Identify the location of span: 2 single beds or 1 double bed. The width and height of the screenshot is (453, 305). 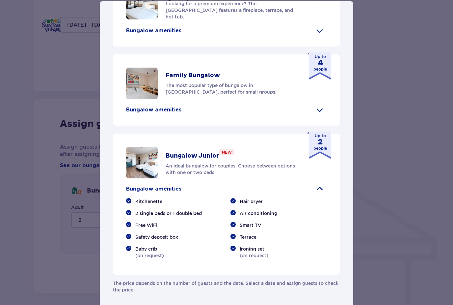
(169, 213).